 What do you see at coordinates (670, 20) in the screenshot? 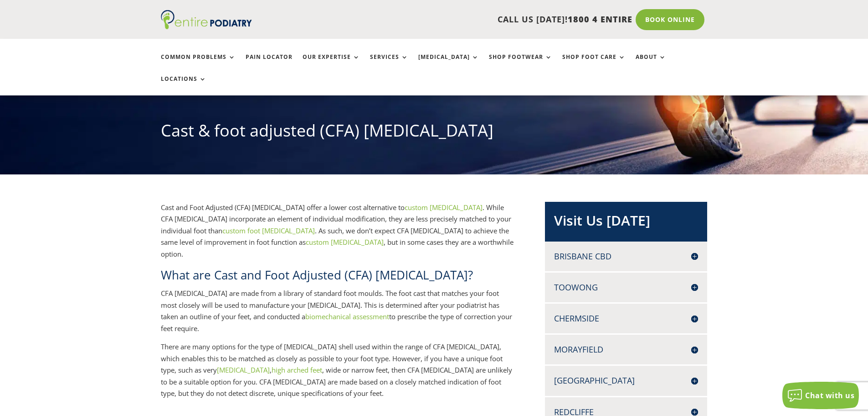
I see `a: Book Online` at bounding box center [670, 20].